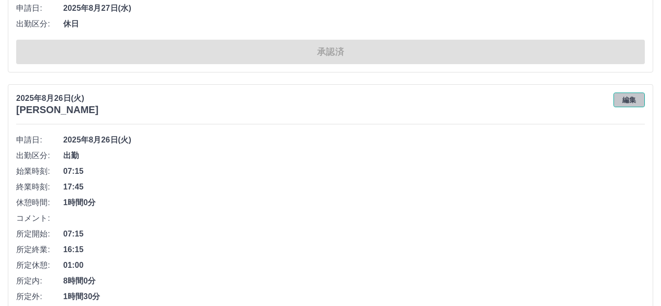  What do you see at coordinates (354, 266) in the screenshot?
I see `span: 01:00` at bounding box center [354, 266].